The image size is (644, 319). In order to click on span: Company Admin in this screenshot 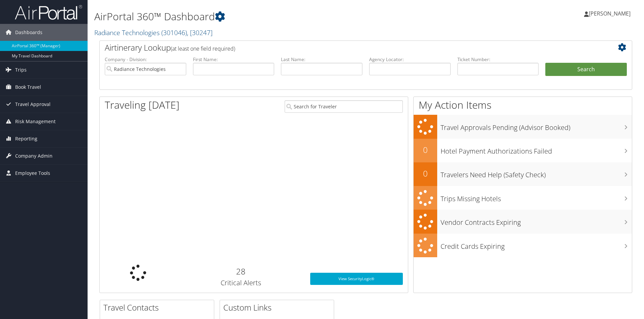, I will do `click(34, 156)`.